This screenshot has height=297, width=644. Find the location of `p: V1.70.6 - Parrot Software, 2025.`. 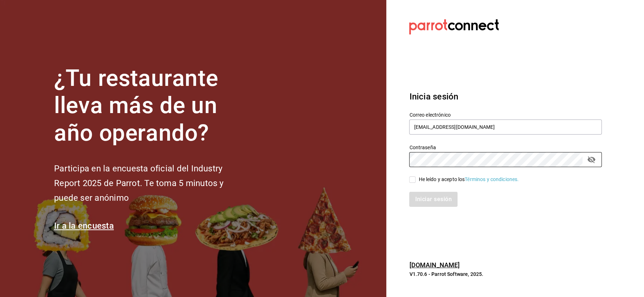

p: V1.70.6 - Parrot Software, 2025. is located at coordinates (506, 274).